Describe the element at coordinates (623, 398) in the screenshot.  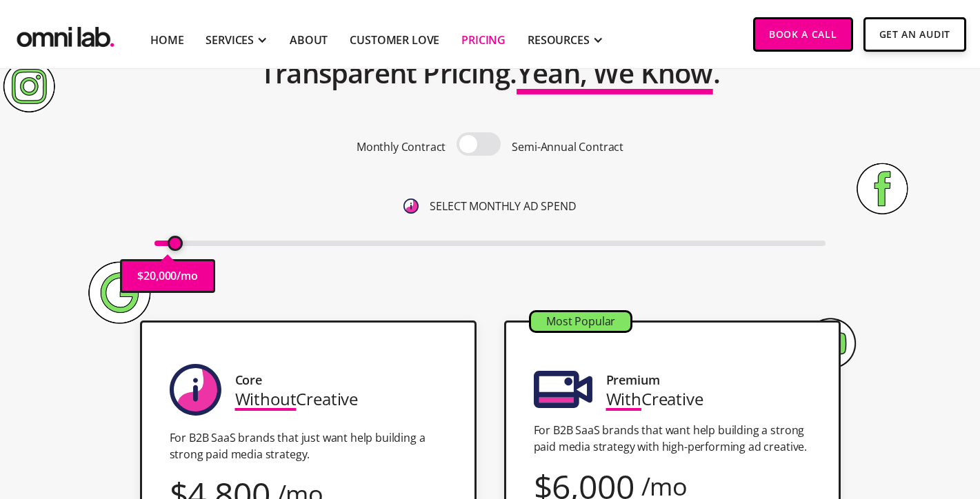
I see `span: With` at that location.